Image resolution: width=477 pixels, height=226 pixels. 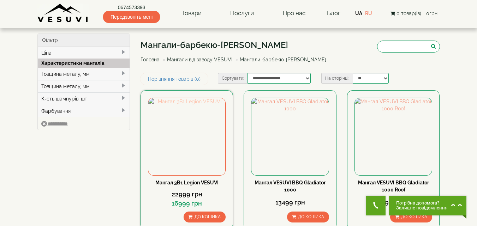 What do you see at coordinates (428, 206) in the screenshot?
I see `button: Chat button` at bounding box center [428, 206].